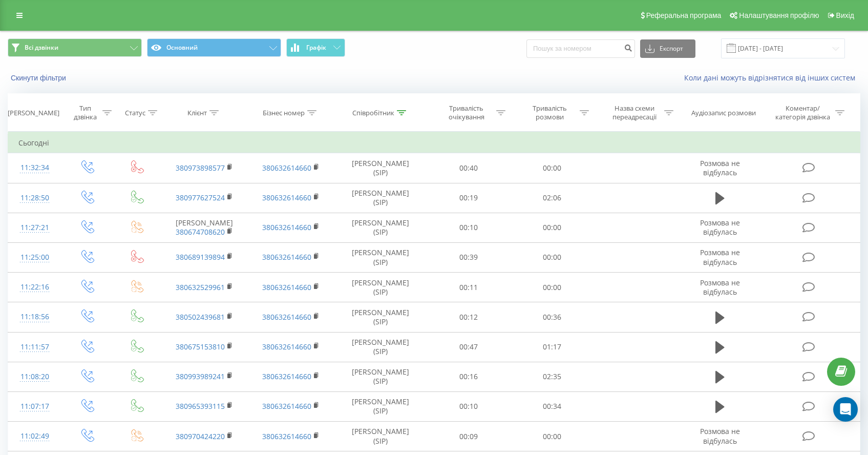  What do you see at coordinates (434, 143) in the screenshot?
I see `td: Сьогодні` at bounding box center [434, 143].